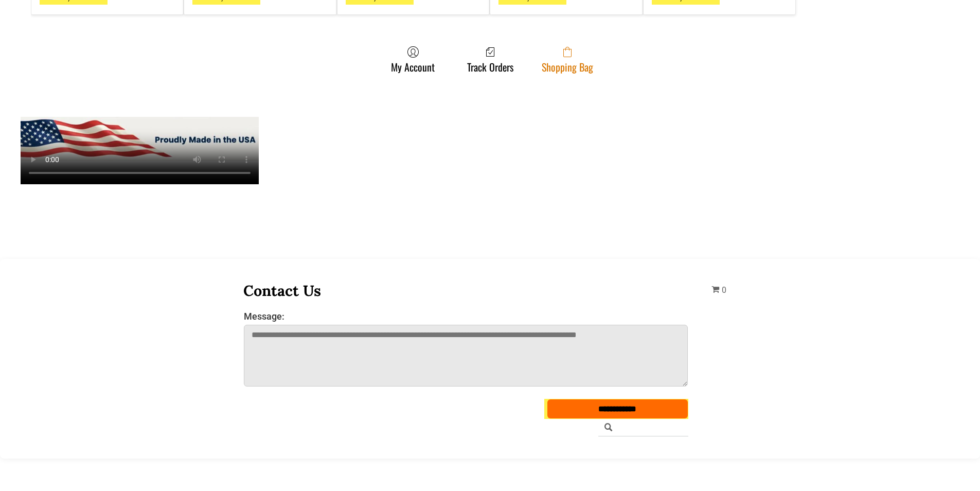  What do you see at coordinates (466, 290) in the screenshot?
I see `h3: Contact Us` at bounding box center [466, 290].